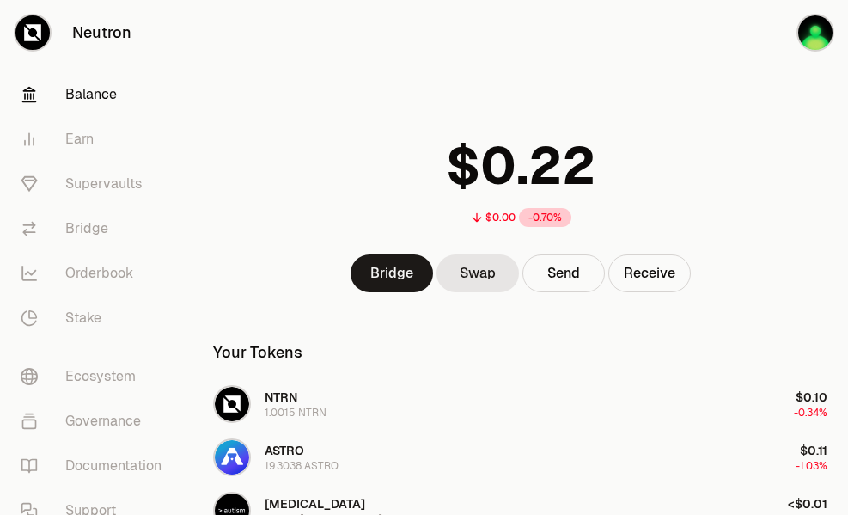  Describe the element at coordinates (520, 457) in the screenshot. I see `button: ASTRO LogoASTRO19.3038 ASTRO$0.11-1.03%` at that location.